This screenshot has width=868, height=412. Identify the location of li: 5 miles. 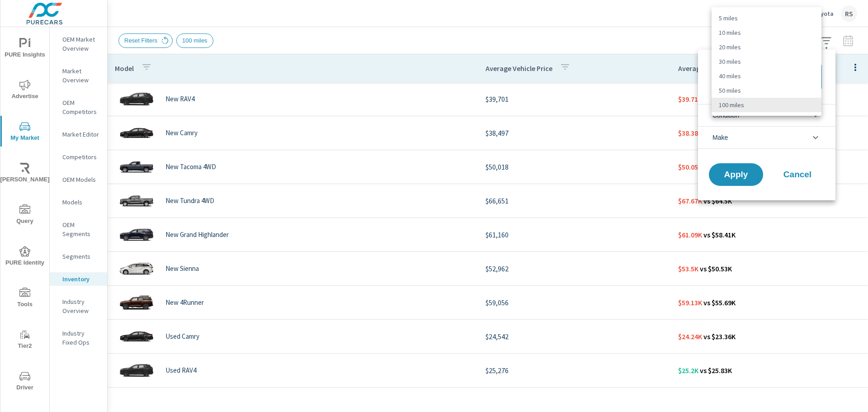
(766, 18).